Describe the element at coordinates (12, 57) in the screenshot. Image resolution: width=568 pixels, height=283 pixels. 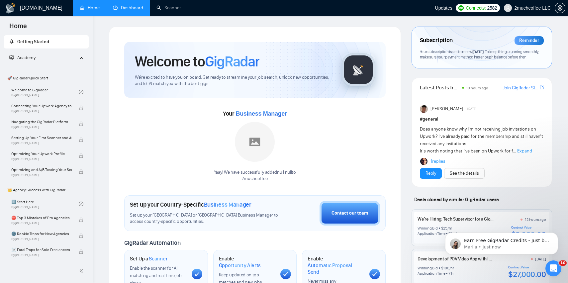
I see `span: fund-projection-screen` at that location.